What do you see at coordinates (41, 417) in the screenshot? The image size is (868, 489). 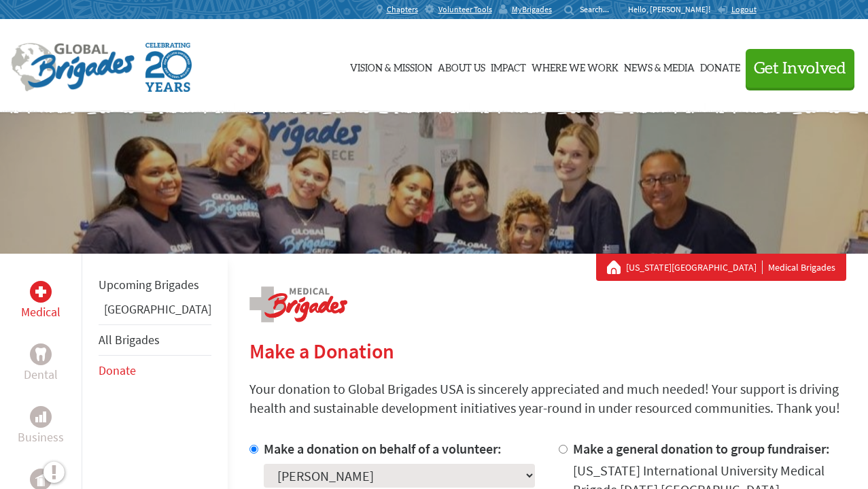 I see `img: Business` at bounding box center [41, 417].